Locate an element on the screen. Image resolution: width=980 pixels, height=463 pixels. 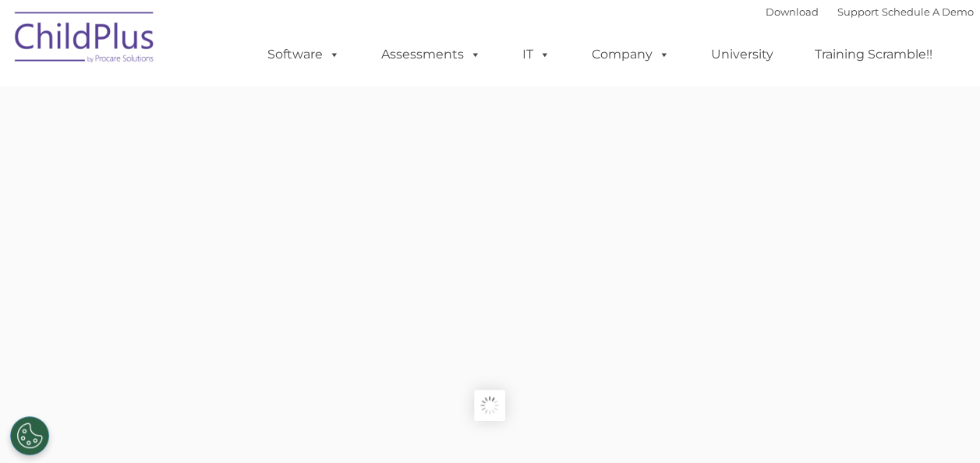
a: Company is located at coordinates (631, 54).